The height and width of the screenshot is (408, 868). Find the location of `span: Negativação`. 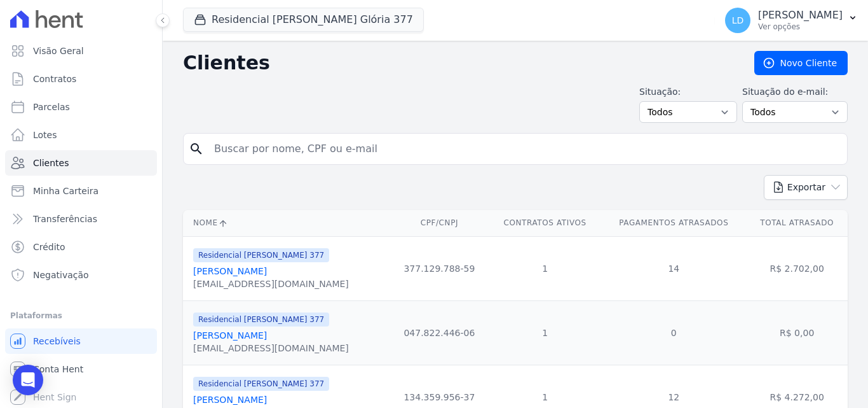

span: Negativação is located at coordinates (61, 275).